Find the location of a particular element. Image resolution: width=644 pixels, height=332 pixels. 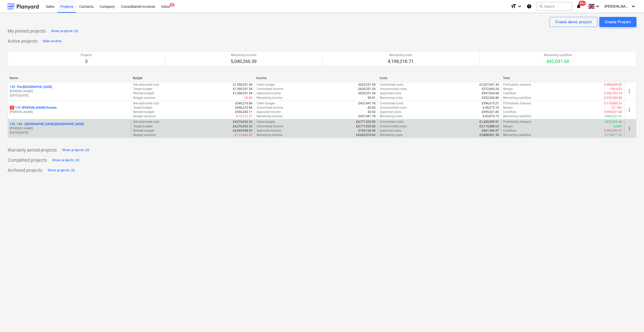

p: £353,296.86 is located at coordinates (491, 98).